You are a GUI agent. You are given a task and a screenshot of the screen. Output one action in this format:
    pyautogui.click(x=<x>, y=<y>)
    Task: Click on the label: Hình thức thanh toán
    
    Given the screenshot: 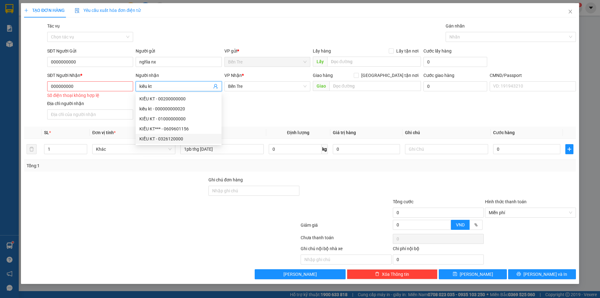 What is the action you would take?
    pyautogui.click(x=506, y=202)
    